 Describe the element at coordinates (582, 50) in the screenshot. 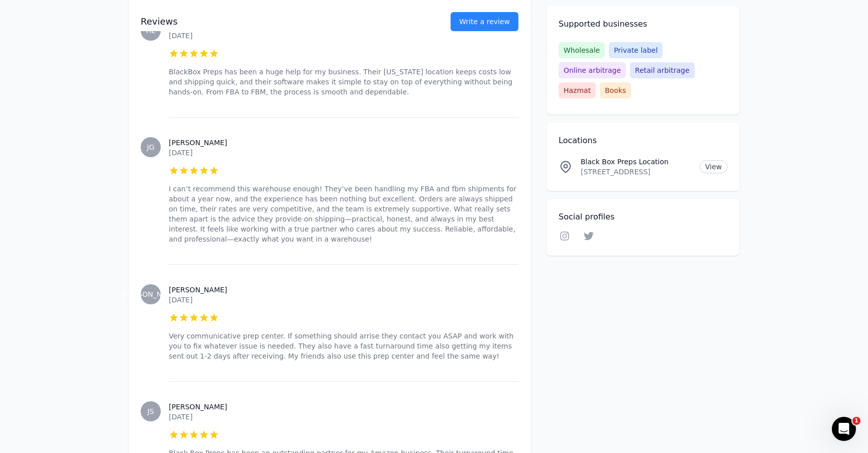

I see `span: Wholesale` at that location.